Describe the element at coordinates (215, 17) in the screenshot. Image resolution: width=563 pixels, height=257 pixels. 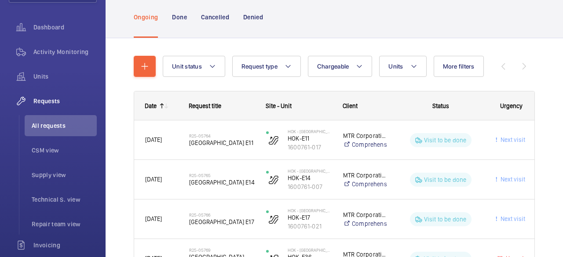
I see `p: Cancelled` at that location.